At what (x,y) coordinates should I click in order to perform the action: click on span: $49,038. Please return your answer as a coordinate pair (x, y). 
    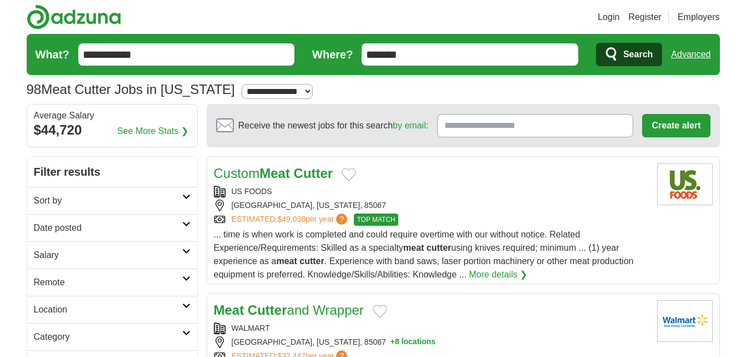
    Looking at the image, I should click on (291, 219).